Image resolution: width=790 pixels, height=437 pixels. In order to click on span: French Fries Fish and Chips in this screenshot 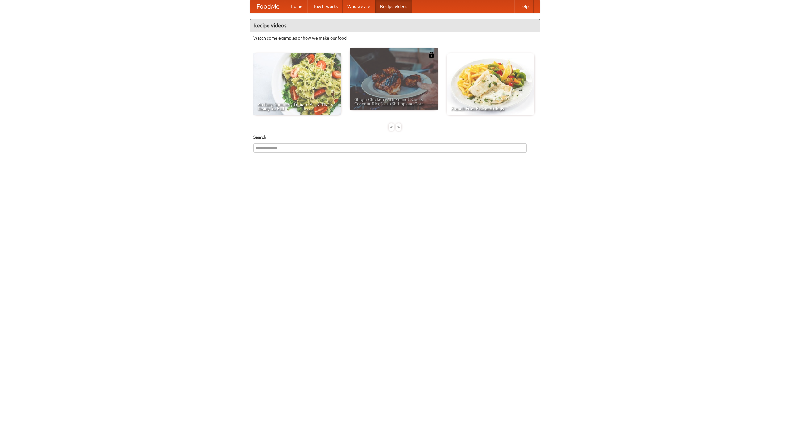, I will do `click(491, 109)`.